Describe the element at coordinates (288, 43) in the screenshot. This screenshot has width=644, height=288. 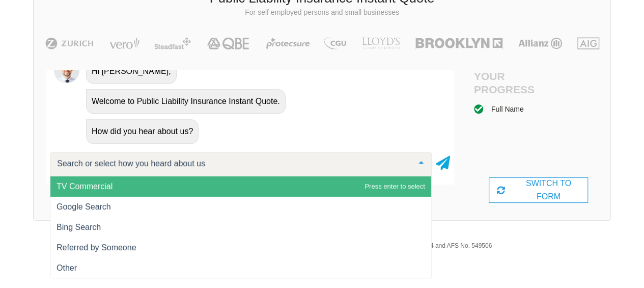
I see `img: Protecsure | Public Liability Insurance` at that location.